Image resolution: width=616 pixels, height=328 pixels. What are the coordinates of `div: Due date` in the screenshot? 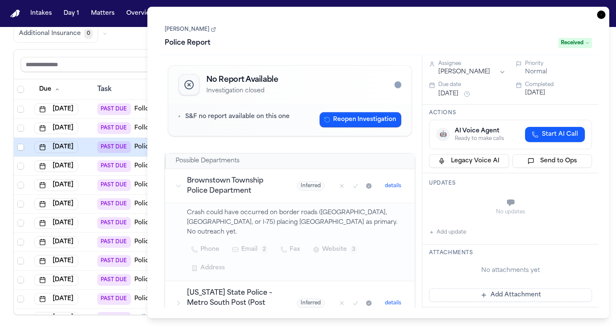 It's located at (472, 85).